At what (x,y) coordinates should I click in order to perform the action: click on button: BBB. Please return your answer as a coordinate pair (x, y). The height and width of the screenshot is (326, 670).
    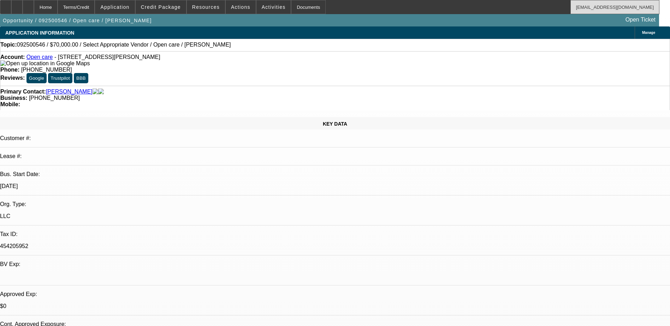
    Looking at the image, I should click on (81, 78).